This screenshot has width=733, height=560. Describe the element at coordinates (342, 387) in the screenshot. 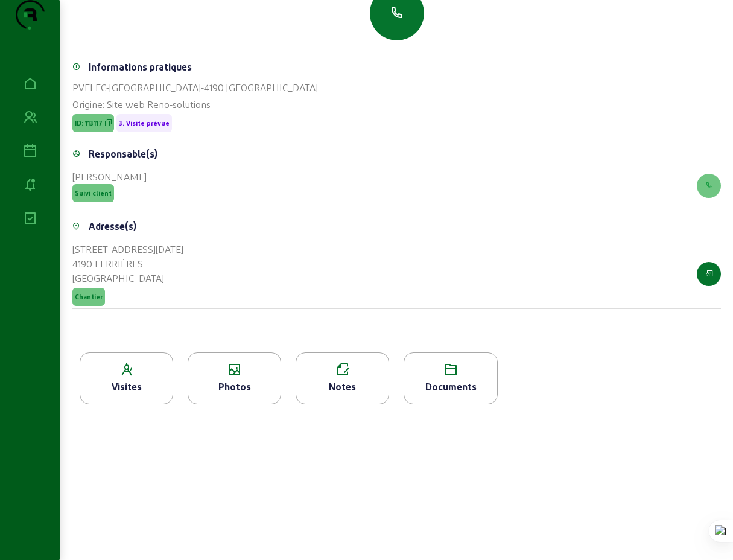

I see `div: Notes` at that location.